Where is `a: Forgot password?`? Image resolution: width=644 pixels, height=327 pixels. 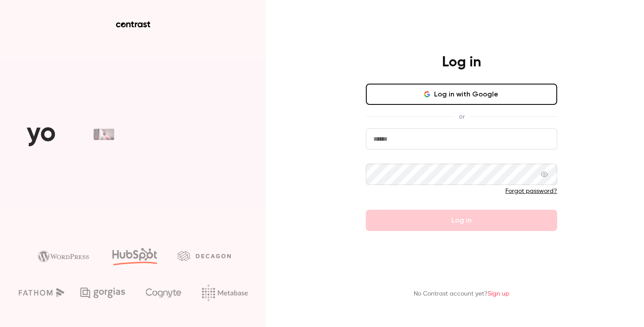
a: Forgot password? is located at coordinates (531, 191).